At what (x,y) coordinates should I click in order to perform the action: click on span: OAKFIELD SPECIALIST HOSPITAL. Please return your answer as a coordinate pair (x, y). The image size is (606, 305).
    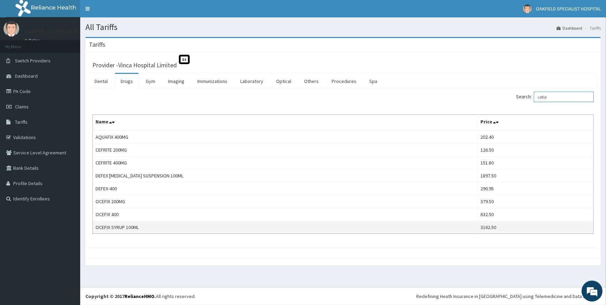
    Looking at the image, I should click on (569, 9).